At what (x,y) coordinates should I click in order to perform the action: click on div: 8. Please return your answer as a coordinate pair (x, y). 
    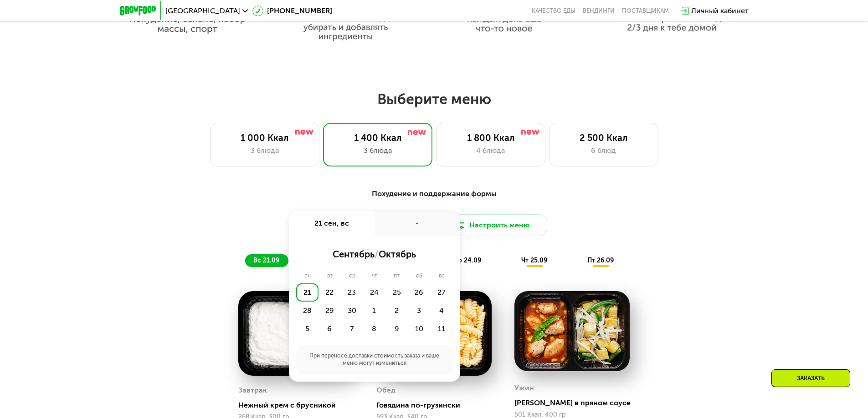
    Looking at the image, I should click on (374, 329).